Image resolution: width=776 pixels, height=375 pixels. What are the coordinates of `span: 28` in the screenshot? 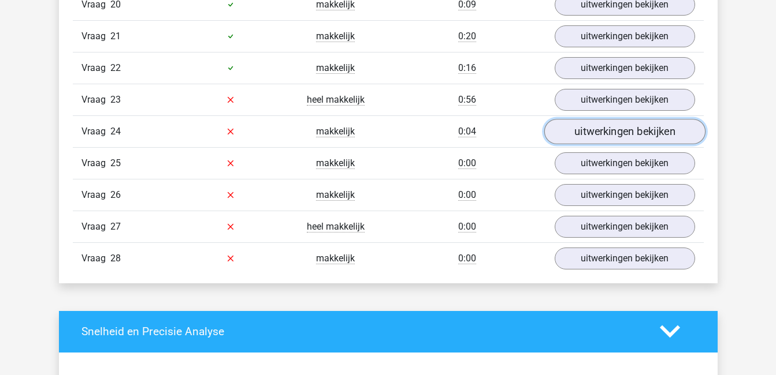 It's located at (115, 258).